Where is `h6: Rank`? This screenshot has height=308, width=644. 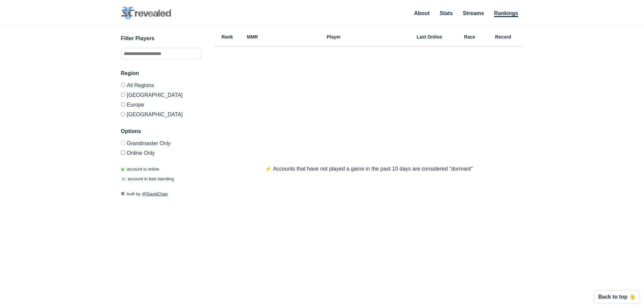
h6: Rank is located at coordinates (227, 37).